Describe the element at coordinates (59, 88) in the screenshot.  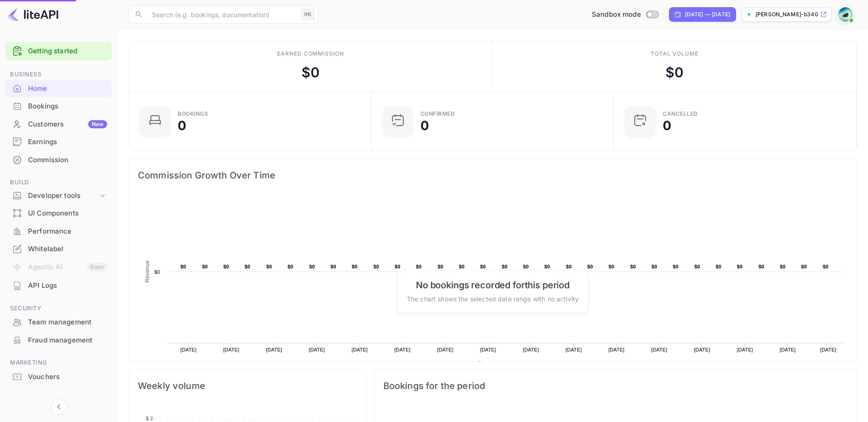
I see `a: Home` at that location.